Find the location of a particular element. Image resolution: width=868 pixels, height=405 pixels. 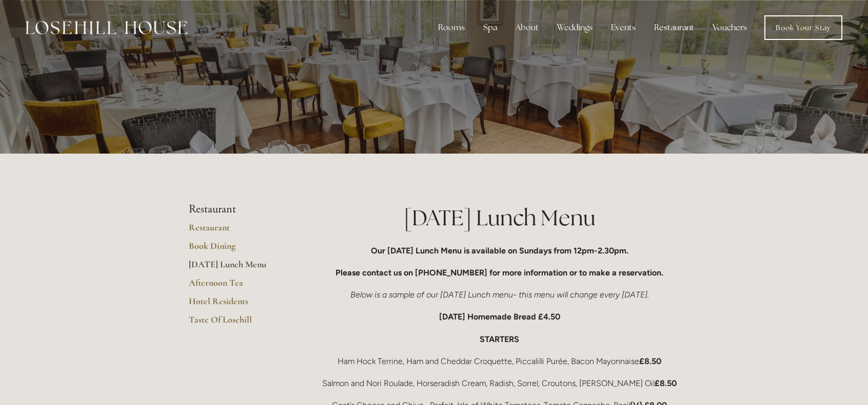

a: Vouchers is located at coordinates (729, 27).